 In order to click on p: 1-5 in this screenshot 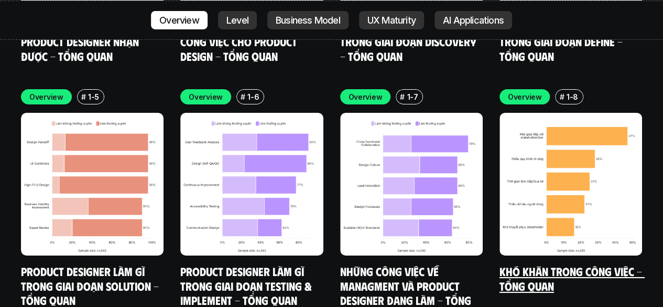, I will do `click(93, 96)`.